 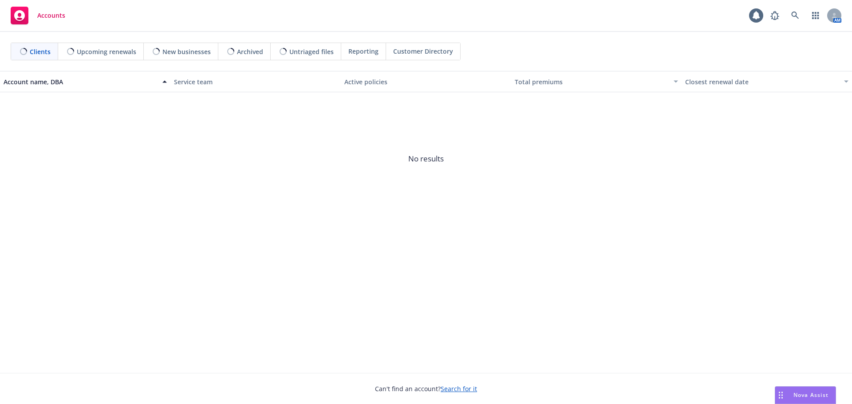 What do you see at coordinates (795, 16) in the screenshot?
I see `a: Search` at bounding box center [795, 16].